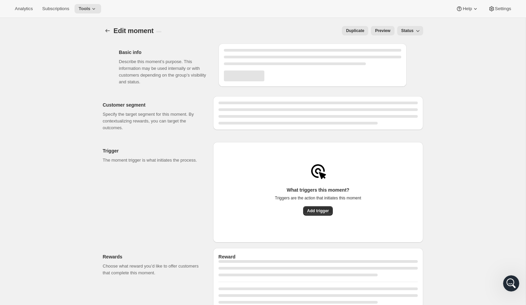 The width and height of the screenshot is (526, 305). I want to click on h2: Rewards, so click(153, 257).